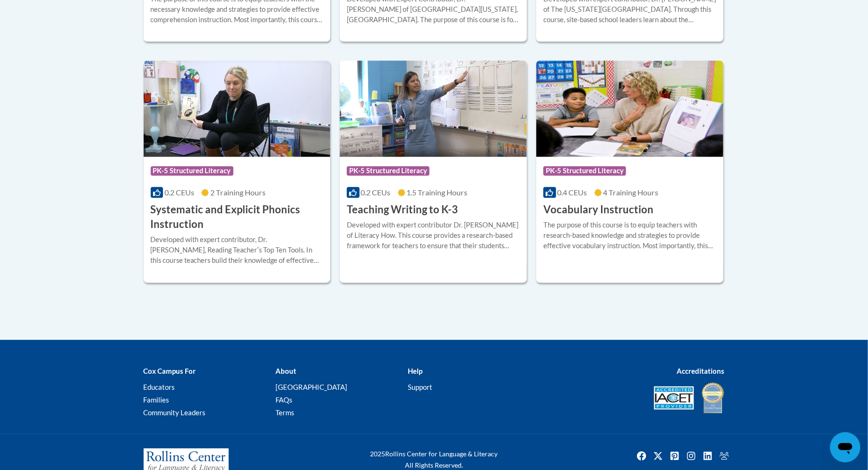 Image resolution: width=868 pixels, height=470 pixels. What do you see at coordinates (631, 192) in the screenshot?
I see `span: 4 Training Hours` at bounding box center [631, 192].